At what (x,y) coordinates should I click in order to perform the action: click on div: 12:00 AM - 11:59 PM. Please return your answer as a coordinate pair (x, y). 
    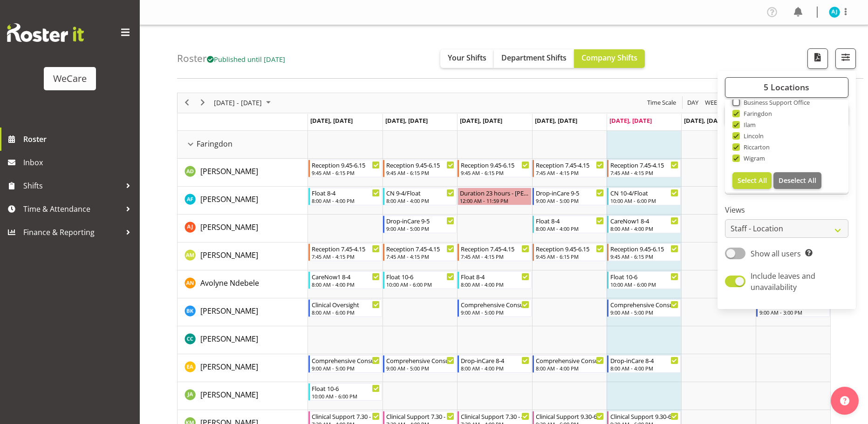
    Looking at the image, I should click on (494, 200).